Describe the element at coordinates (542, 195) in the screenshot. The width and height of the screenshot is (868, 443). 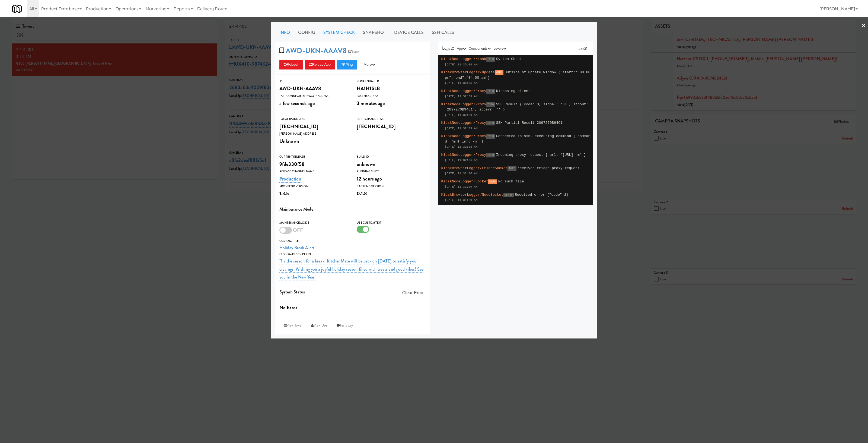
I see `span: Received error {"code":2}` at that location.